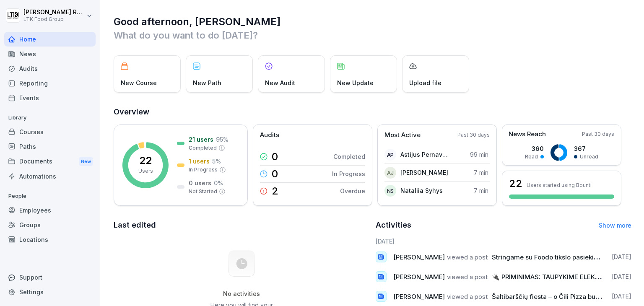 The width and height of the screenshot is (644, 306). I want to click on p: 99 min., so click(480, 154).